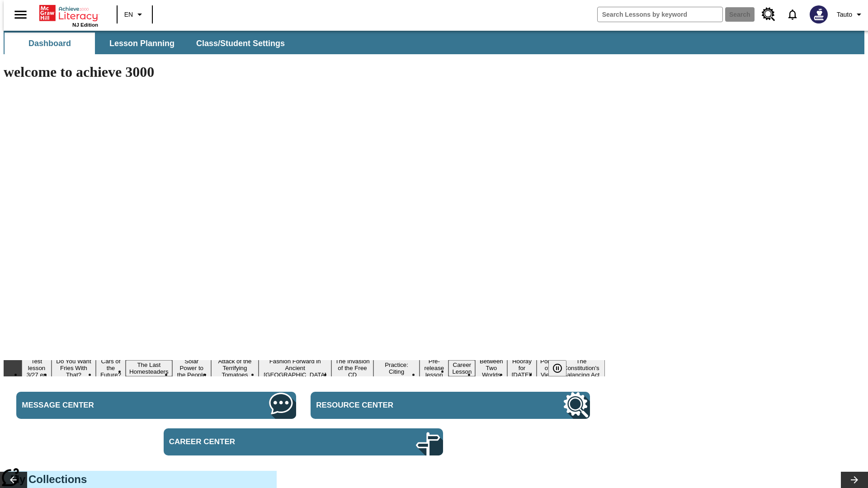  What do you see at coordinates (396, 369) in the screenshot?
I see `button: Slide 9 Mixed Practice: Citing Evidence` at bounding box center [396, 369].